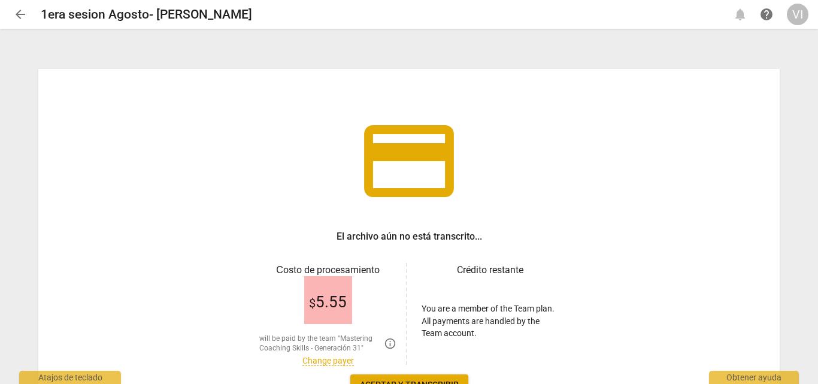  Describe the element at coordinates (328, 270) in the screenshot. I see `h3: Сosto de procesamiento` at that location.